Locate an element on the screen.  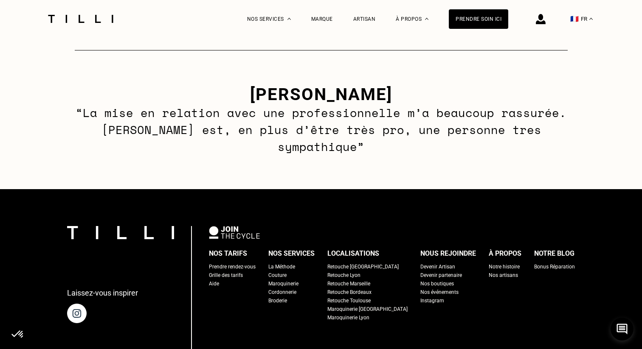
div: Cordonnerie is located at coordinates (282, 293).